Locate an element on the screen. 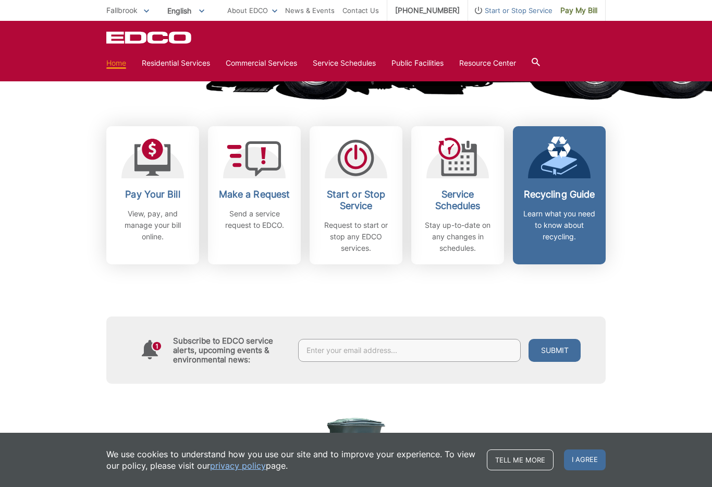 The image size is (712, 487). a: Recycling Guide Learn what you need to know about recycling. is located at coordinates (560, 195).